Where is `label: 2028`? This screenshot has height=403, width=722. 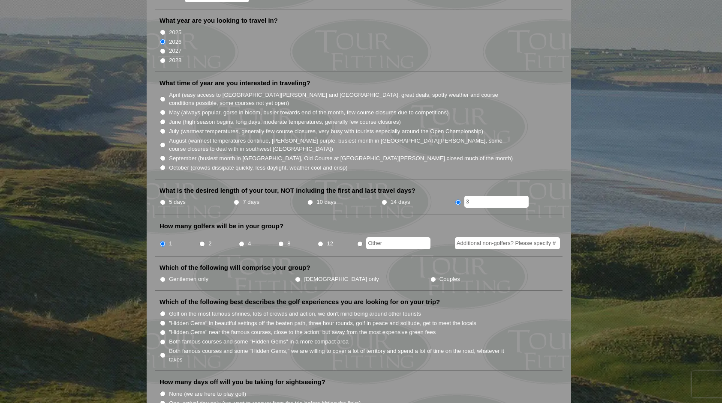
label: 2028 is located at coordinates (175, 60).